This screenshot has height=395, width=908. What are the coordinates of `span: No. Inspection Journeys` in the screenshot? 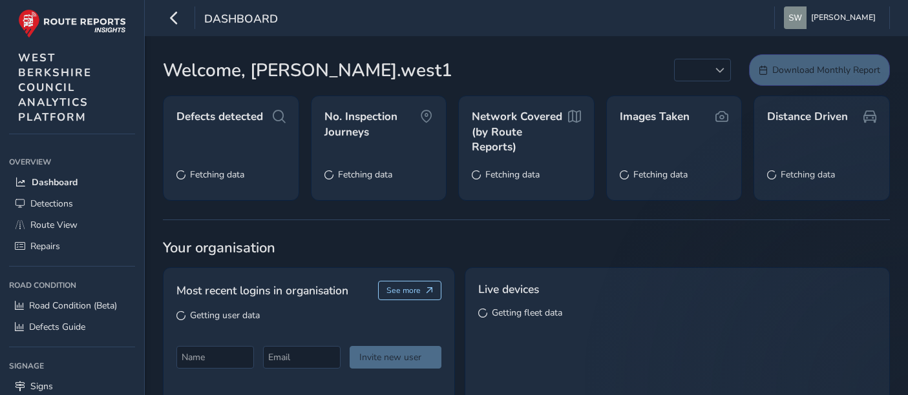 It's located at (372, 124).